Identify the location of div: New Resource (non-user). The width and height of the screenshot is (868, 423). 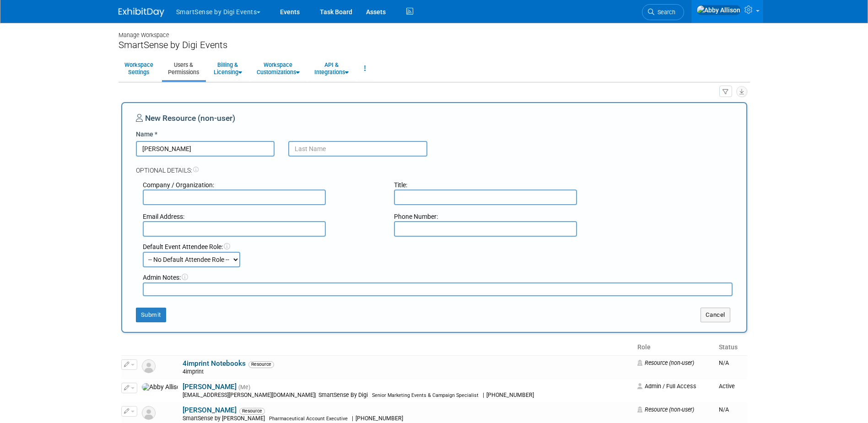
(435, 121).